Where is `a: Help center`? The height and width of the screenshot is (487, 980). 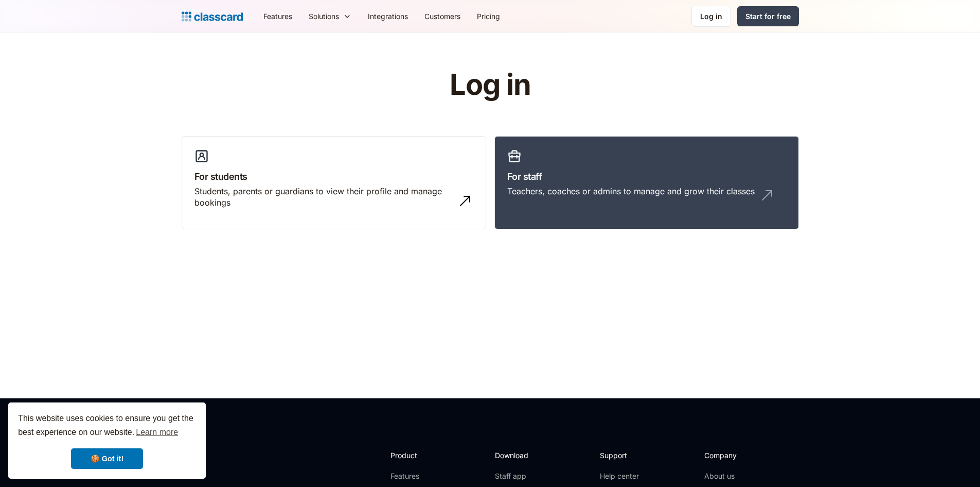 a: Help center is located at coordinates (621, 476).